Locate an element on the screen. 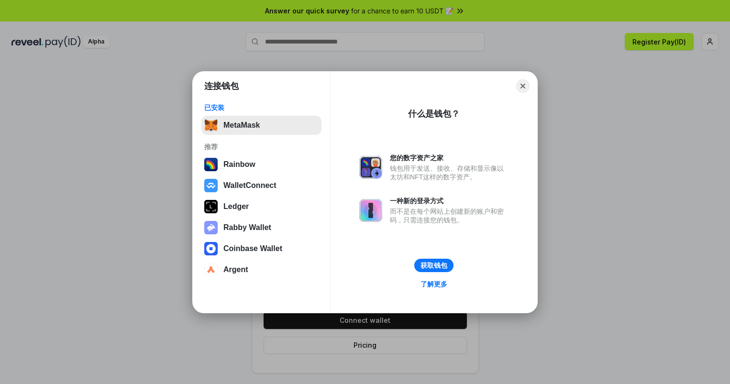 The height and width of the screenshot is (384, 730). div: Coinbase Wallet is located at coordinates (253, 249).